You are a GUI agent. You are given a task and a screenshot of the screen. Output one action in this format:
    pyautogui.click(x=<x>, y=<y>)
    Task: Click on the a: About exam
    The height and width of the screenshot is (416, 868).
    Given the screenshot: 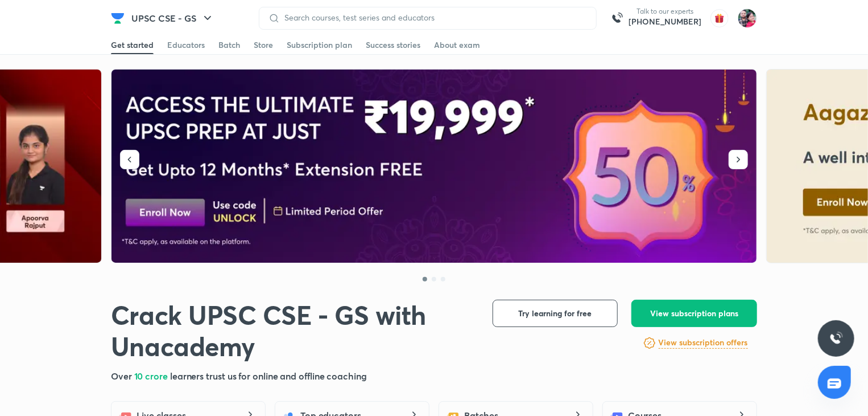 What is the action you would take?
    pyautogui.click(x=457, y=45)
    